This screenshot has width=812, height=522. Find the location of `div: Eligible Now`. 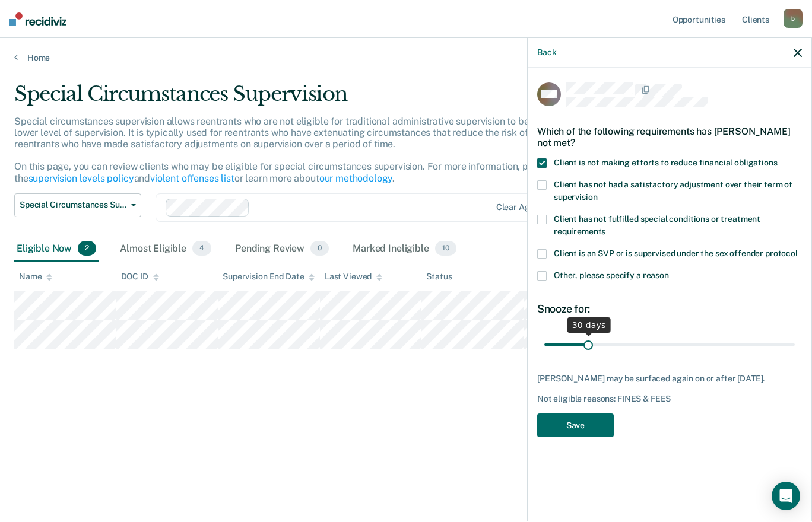

div: Eligible Now is located at coordinates (56, 249).